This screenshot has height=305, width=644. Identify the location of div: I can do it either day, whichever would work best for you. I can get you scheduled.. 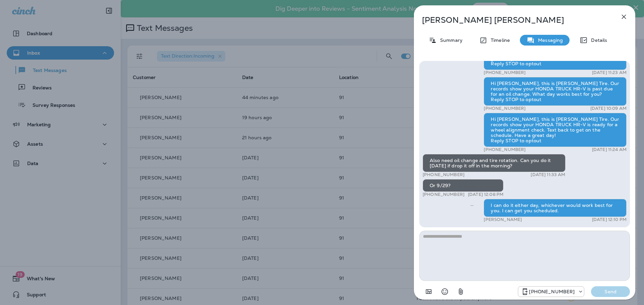
(555, 208).